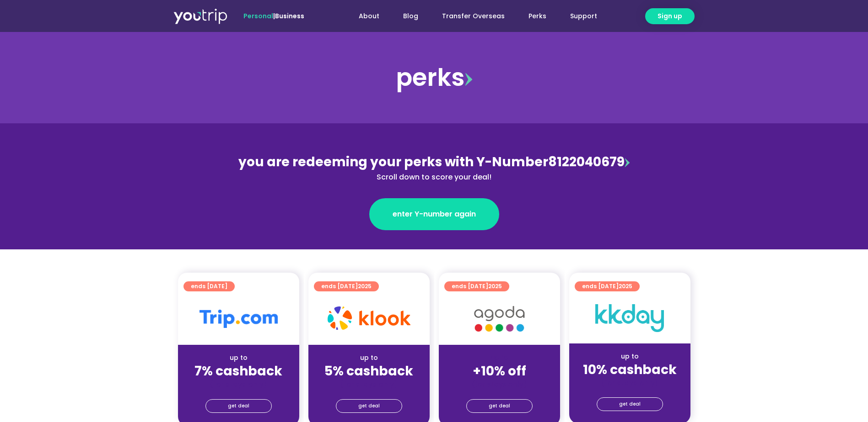  I want to click on a: enter Y-number again, so click(434, 214).